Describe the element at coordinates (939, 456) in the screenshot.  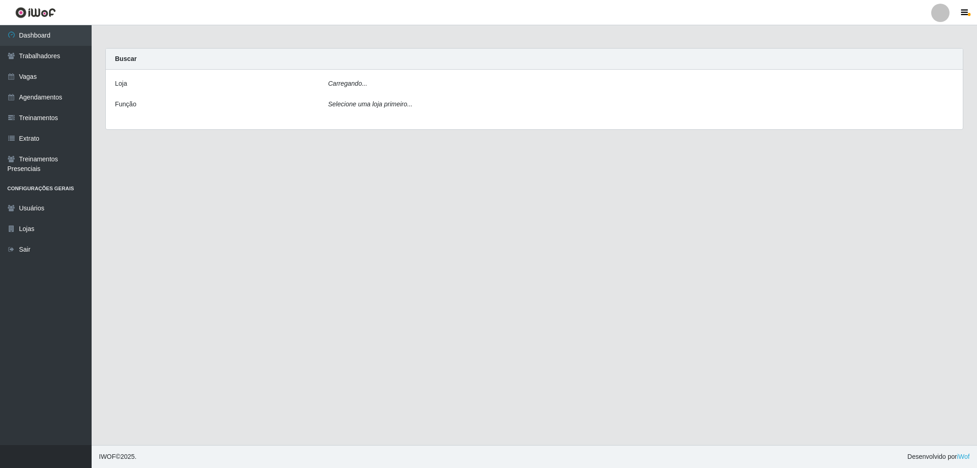
I see `span: Desenvolvido por` at that location.